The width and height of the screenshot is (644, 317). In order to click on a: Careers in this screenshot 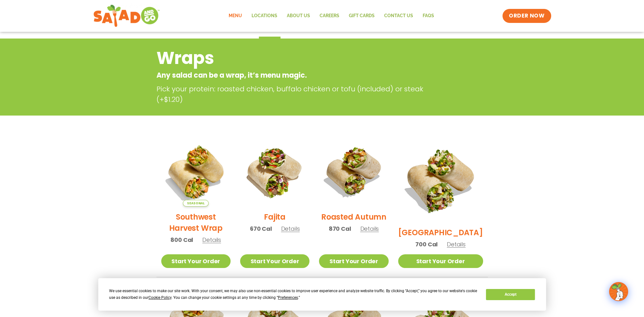, I will do `click(330, 16)`.